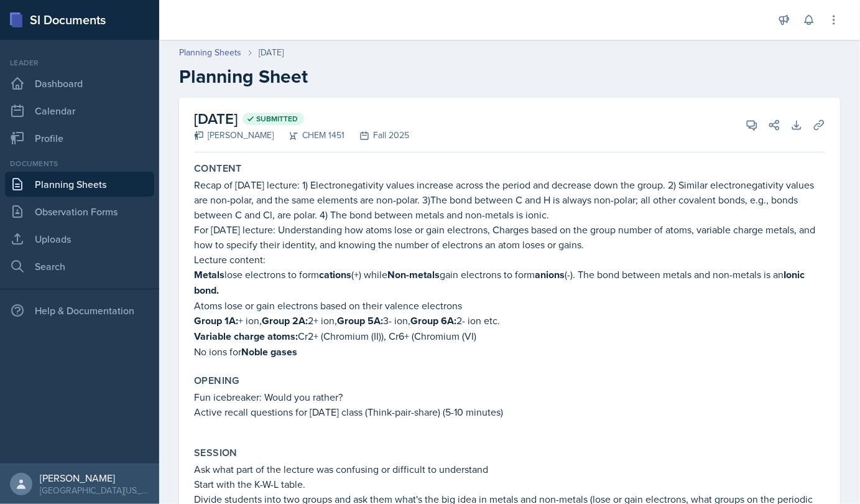  Describe the element at coordinates (309, 135) in the screenshot. I see `div: CHEM 1451` at that location.